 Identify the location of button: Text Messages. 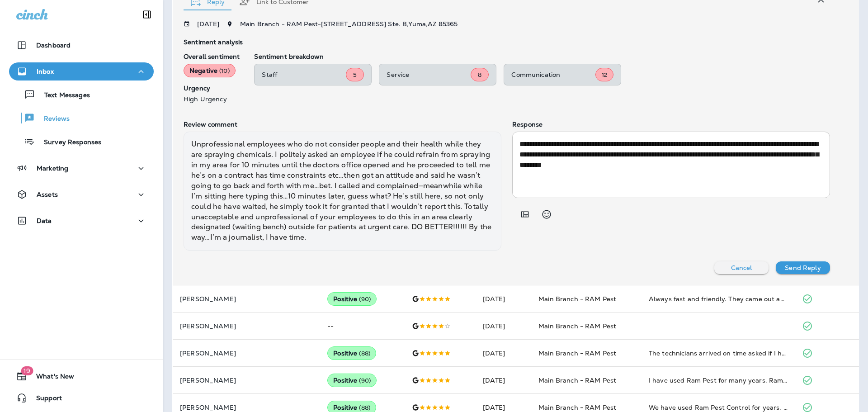
(81, 95).